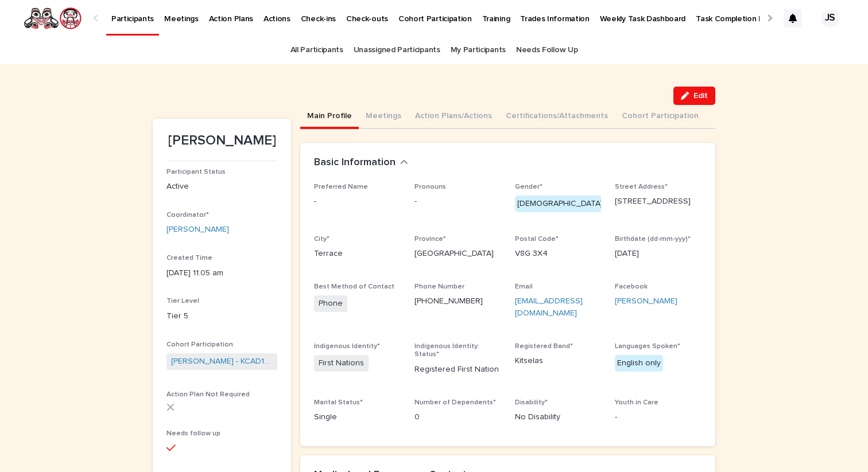 This screenshot has width=868, height=472. What do you see at coordinates (528, 187) in the screenshot?
I see `span: Gender*` at bounding box center [528, 187].